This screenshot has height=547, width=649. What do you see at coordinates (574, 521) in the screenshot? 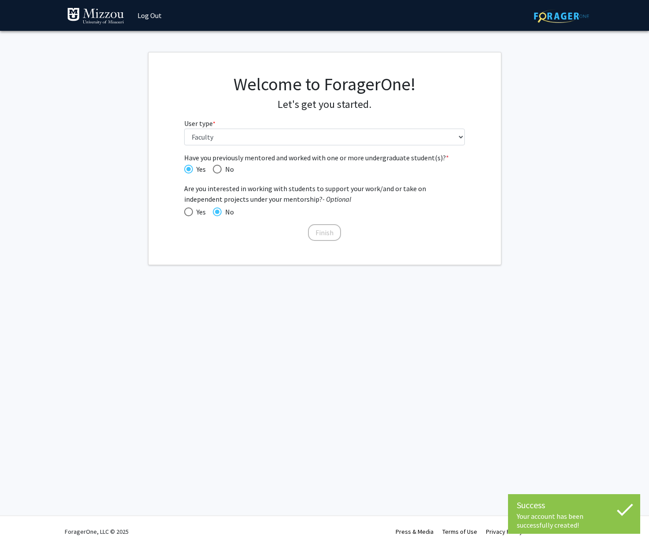
I see `div: Your account has been successfully created!` at bounding box center [574, 521].